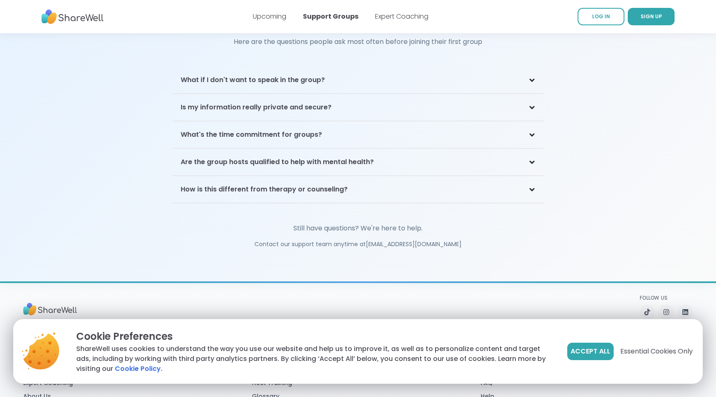 The image size is (716, 397). Describe the element at coordinates (315, 359) in the screenshot. I see `p: ShareWell uses cookies to understand the way you use our website and help us to improve it, as we...` at that location.